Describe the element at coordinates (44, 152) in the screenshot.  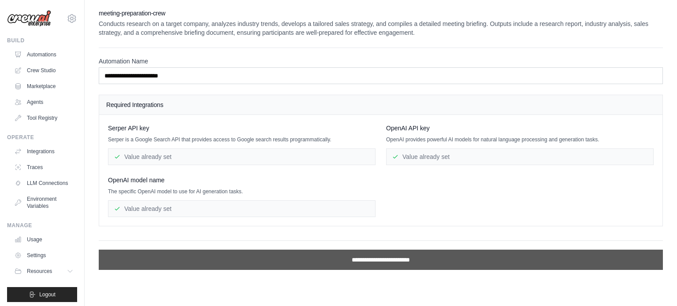
I see `a: Integrations` at that location.